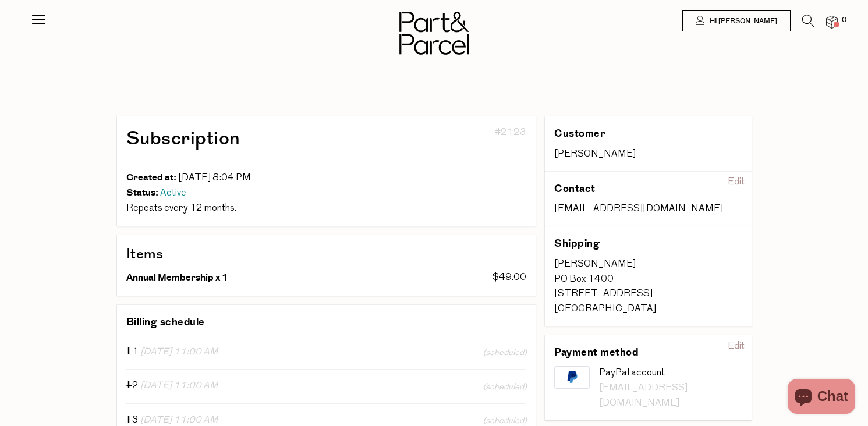 This screenshot has height=426, width=868. What do you see at coordinates (629, 189) in the screenshot?
I see `h3: Contact` at bounding box center [629, 189].